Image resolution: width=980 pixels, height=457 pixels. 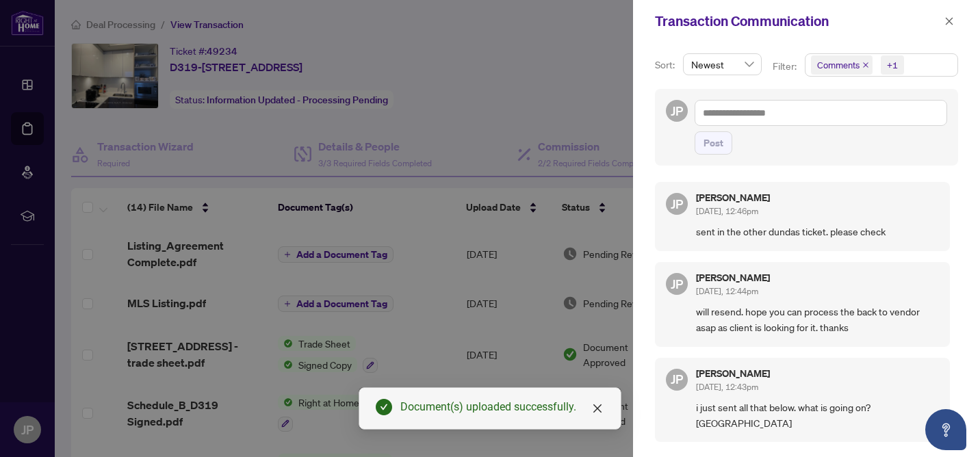 What do you see at coordinates (502, 407) in the screenshot?
I see `div: Document(s) uploaded successfully.` at bounding box center [502, 407].